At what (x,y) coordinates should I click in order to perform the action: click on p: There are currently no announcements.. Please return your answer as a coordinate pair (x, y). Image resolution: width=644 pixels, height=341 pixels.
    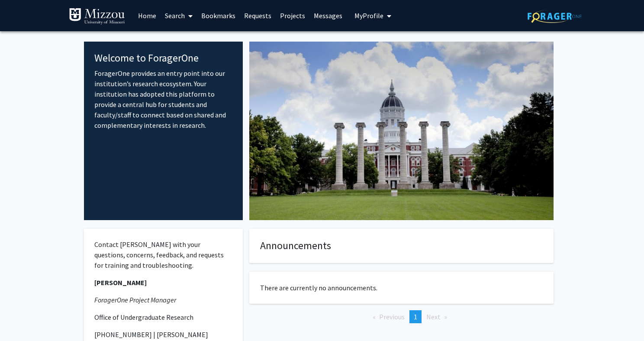
    Looking at the image, I should click on (401, 288).